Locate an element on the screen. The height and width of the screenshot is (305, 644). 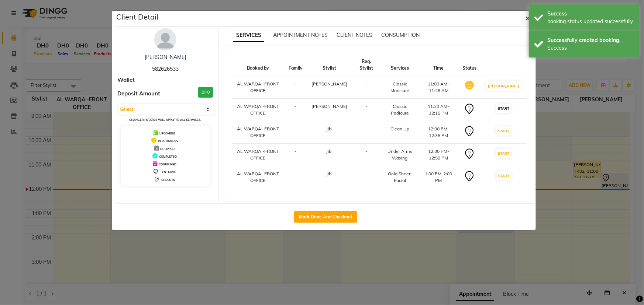
div: booking status updated successfully is located at coordinates (591, 22).